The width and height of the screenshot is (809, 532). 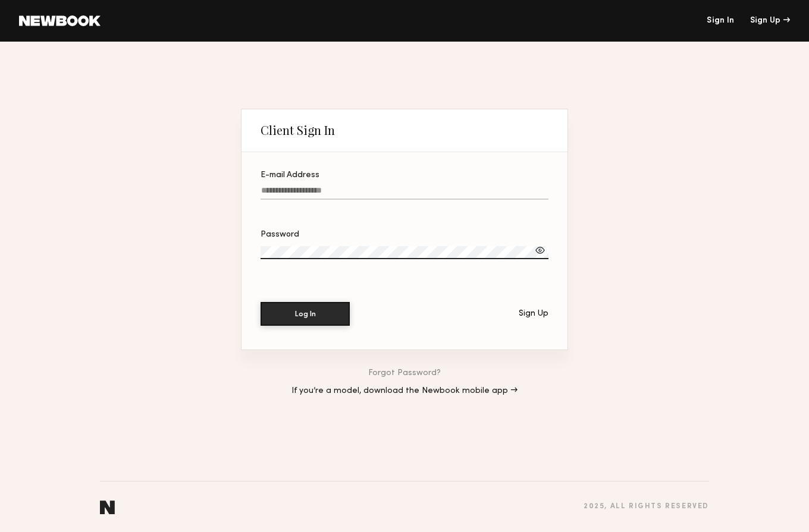 What do you see at coordinates (404, 373) in the screenshot?
I see `a: Forgot Password?` at bounding box center [404, 373].